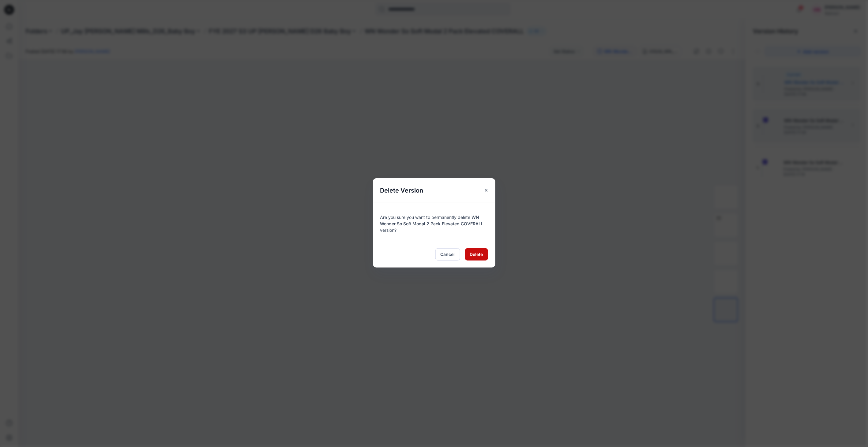 This screenshot has width=868, height=447. Describe the element at coordinates (402, 190) in the screenshot. I see `h5: Delete Version` at that location.